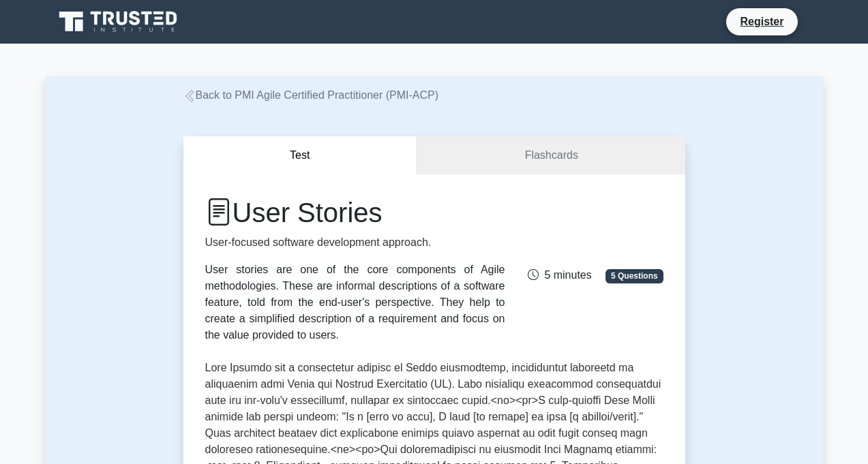 The image size is (868, 464). I want to click on a: Flashcards, so click(551, 156).